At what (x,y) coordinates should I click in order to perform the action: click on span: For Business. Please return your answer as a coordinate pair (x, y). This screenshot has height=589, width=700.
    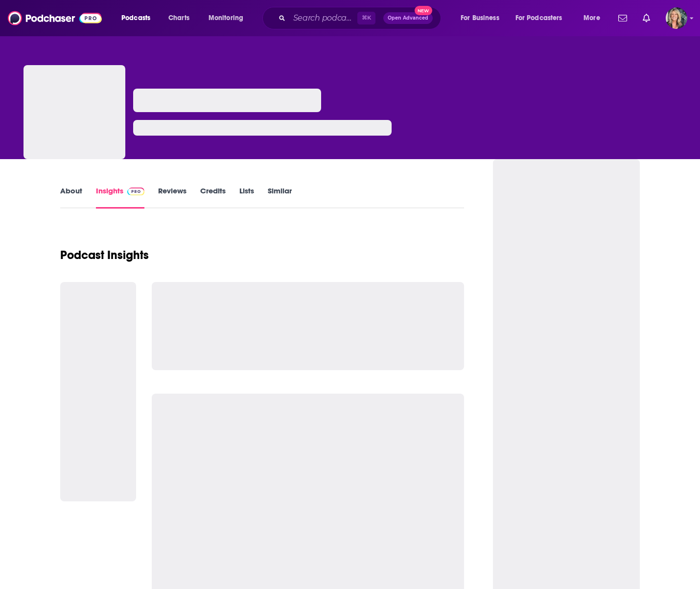
    Looking at the image, I should click on (480, 18).